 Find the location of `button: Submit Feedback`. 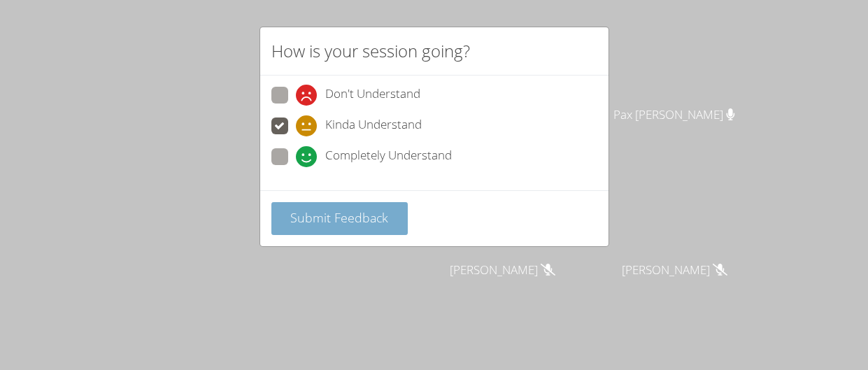

button: Submit Feedback is located at coordinates (340, 218).